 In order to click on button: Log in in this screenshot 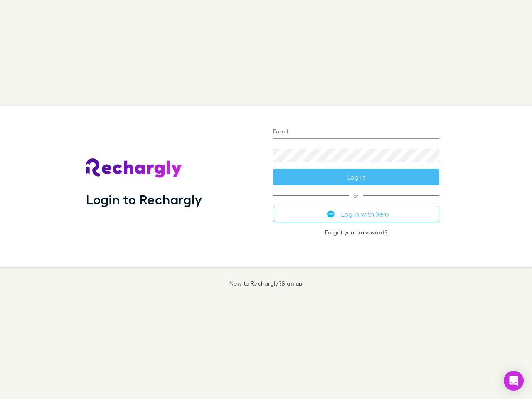, I will do `click(356, 177)`.